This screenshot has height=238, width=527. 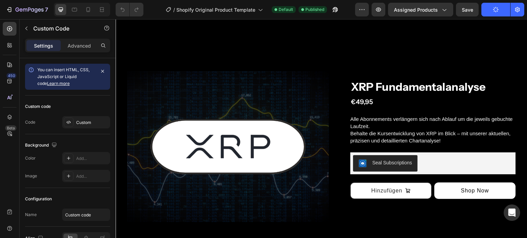 What do you see at coordinates (41, 145) in the screenshot?
I see `div: Background` at bounding box center [41, 145].